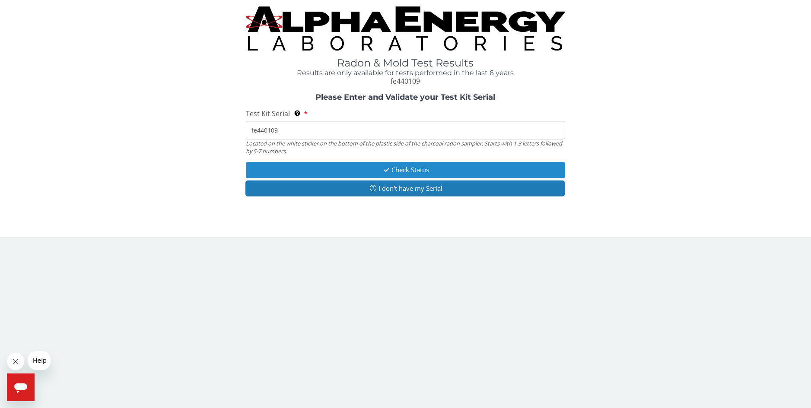 The height and width of the screenshot is (408, 811). I want to click on div: Located on the white sticker on the bottom of the plastic side of the charcoal radon sampler. Sta..., so click(405, 147).